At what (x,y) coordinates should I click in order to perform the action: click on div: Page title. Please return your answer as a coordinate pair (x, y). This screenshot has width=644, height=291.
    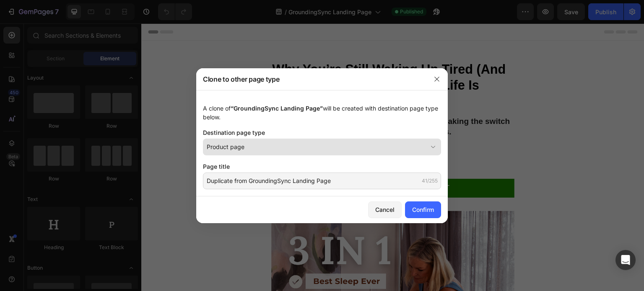
    Looking at the image, I should click on (322, 167).